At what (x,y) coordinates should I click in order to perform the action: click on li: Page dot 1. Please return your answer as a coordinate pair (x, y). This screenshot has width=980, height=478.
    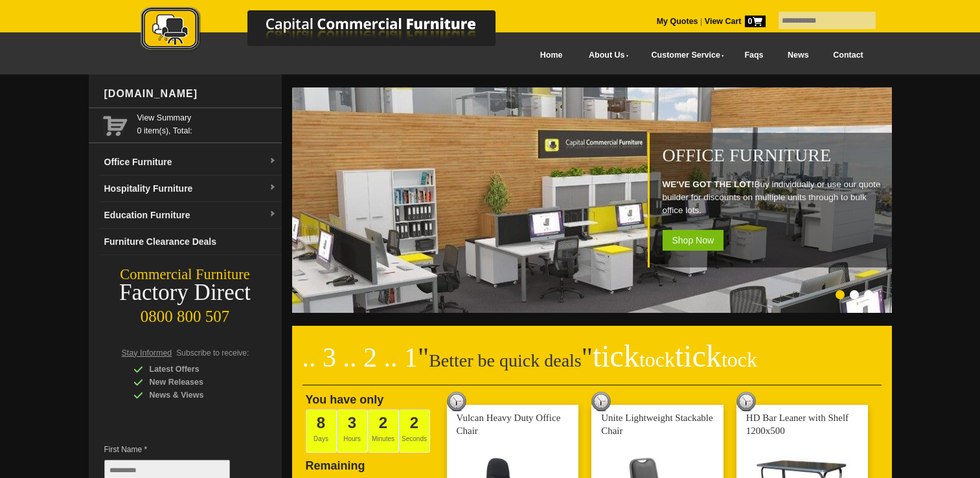
    Looking at the image, I should click on (840, 295).